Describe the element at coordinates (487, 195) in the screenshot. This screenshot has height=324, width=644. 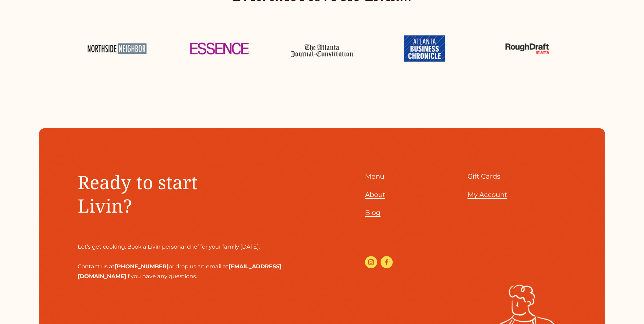
I see `span: My Account` at that location.